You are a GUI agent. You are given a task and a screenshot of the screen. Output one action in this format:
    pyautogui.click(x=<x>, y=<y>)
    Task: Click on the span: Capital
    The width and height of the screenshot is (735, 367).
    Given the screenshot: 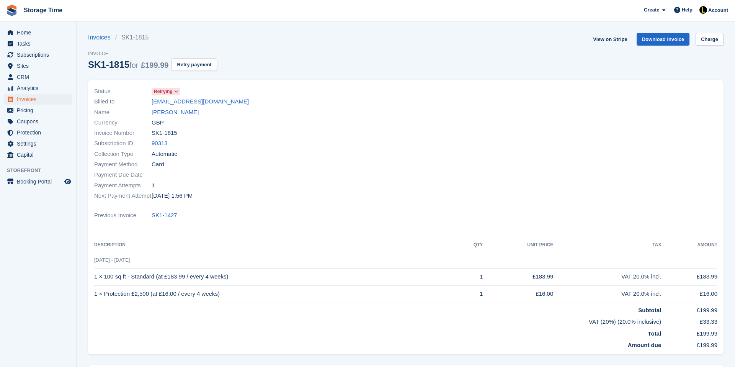 What is the action you would take?
    pyautogui.click(x=40, y=155)
    